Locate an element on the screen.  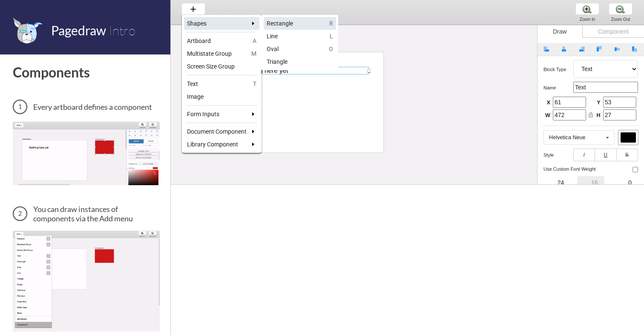
div: Form Inputs is located at coordinates (217, 114).